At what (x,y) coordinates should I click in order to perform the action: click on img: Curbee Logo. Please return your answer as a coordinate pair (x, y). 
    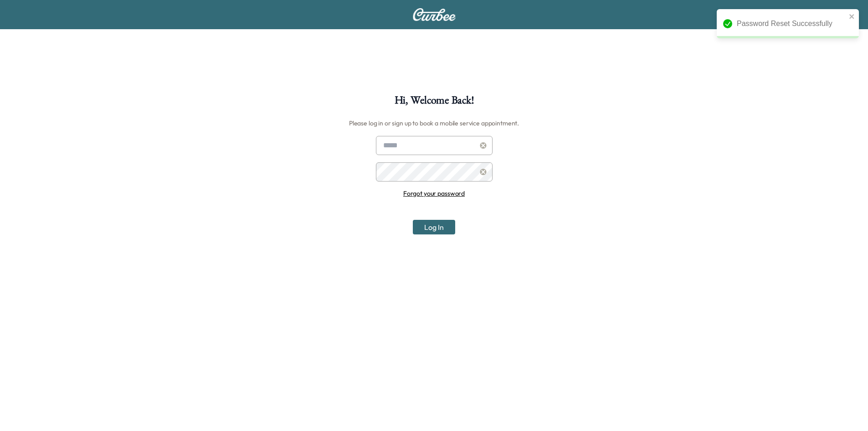
    Looking at the image, I should click on (434, 14).